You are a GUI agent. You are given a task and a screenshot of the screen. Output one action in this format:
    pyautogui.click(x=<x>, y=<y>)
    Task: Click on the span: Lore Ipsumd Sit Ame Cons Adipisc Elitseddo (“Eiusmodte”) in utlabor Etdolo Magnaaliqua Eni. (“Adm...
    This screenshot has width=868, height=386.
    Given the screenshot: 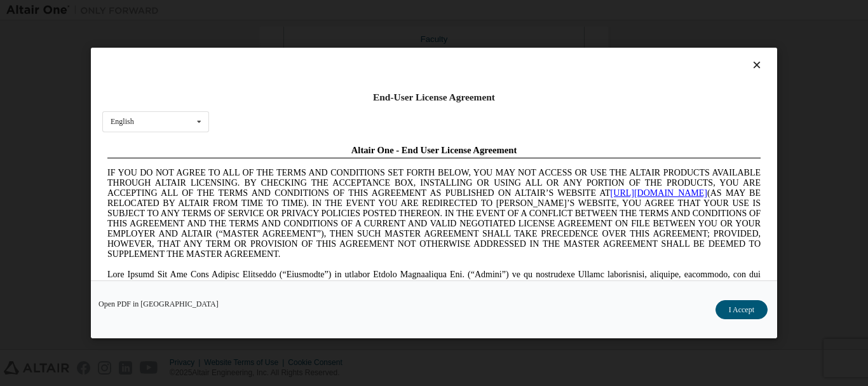 What is the action you would take?
    pyautogui.click(x=331, y=175)
    